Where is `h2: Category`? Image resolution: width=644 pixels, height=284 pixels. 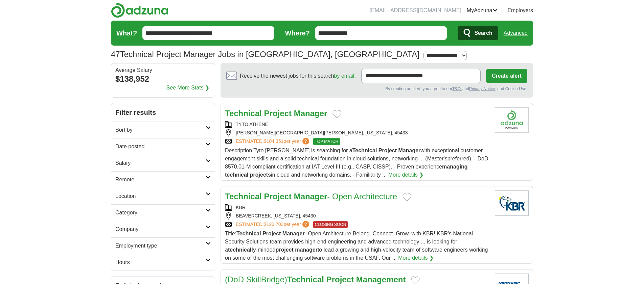
h2: Category is located at coordinates (160, 213).